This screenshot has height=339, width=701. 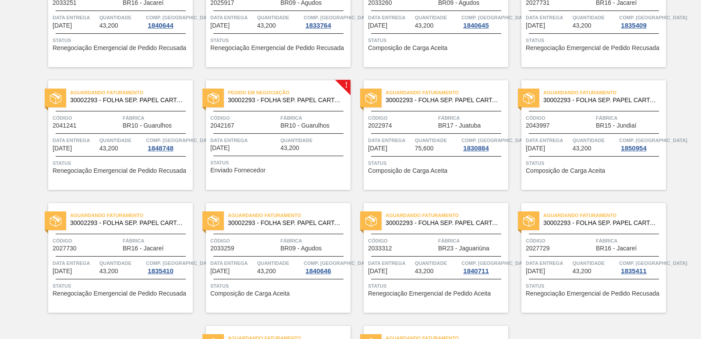 What do you see at coordinates (429, 258) in the screenshot?
I see `a: statusAguardando Faturamento30002293 - FOLHA SEP. PAPEL CARTAO 1200x1000M 350gCódigo2033312Fábric...` at bounding box center [429, 258].